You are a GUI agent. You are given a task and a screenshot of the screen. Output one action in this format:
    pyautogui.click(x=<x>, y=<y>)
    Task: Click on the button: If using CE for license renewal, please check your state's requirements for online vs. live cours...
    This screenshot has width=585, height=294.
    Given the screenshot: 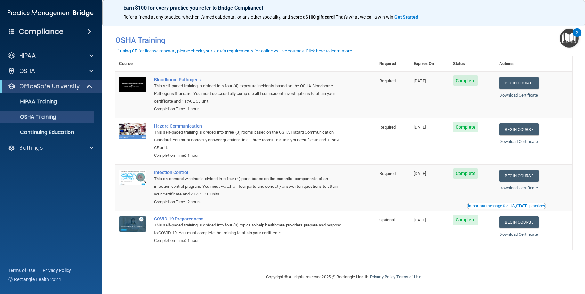 What is the action you would take?
    pyautogui.click(x=235, y=51)
    